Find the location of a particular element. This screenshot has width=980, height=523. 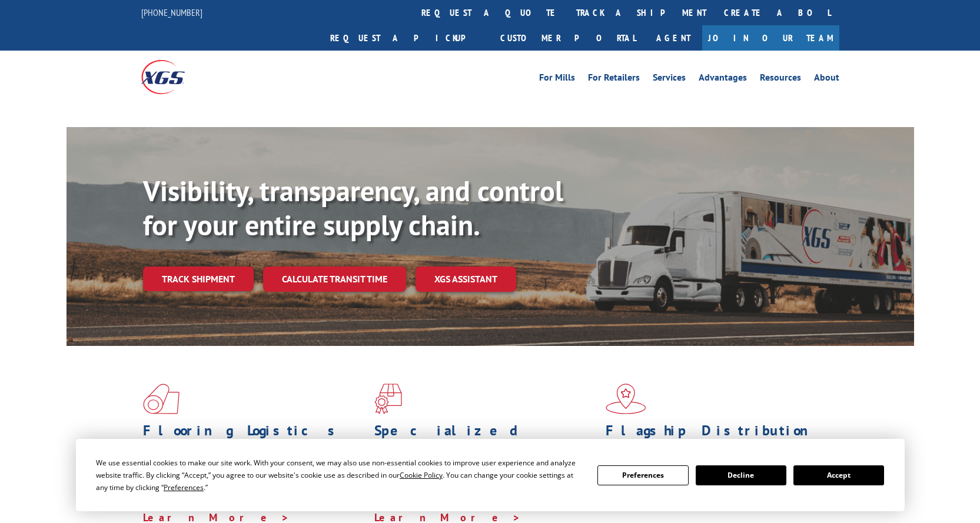

img: xgs-icon-focused-on-flooring-red is located at coordinates (388, 399).